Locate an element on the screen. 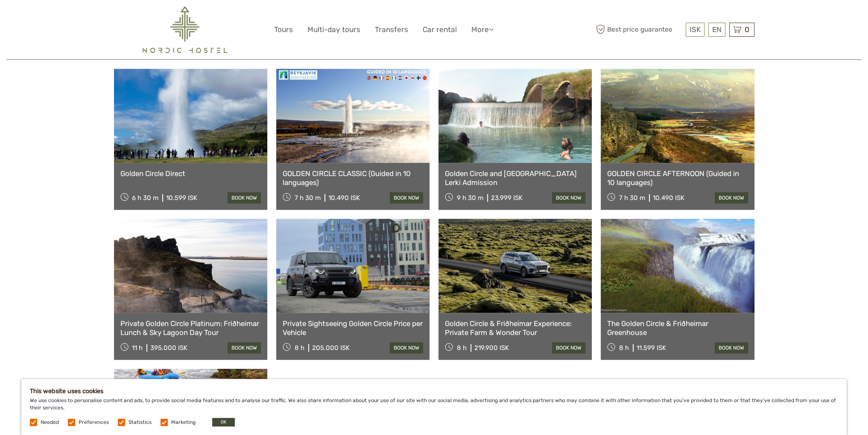 The image size is (868, 435). label: Statistics is located at coordinates (140, 422).